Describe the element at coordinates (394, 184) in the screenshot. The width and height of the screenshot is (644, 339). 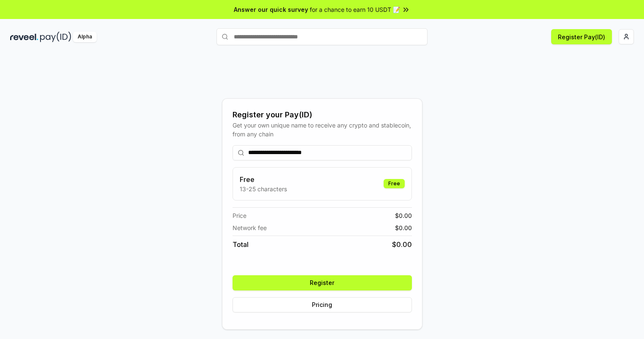
I see `div: Free` at that location.